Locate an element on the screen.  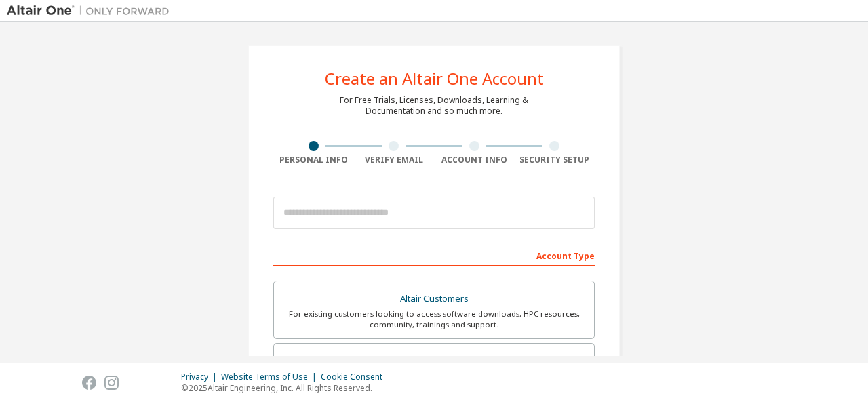
div: Cookie Consent is located at coordinates (355, 377).